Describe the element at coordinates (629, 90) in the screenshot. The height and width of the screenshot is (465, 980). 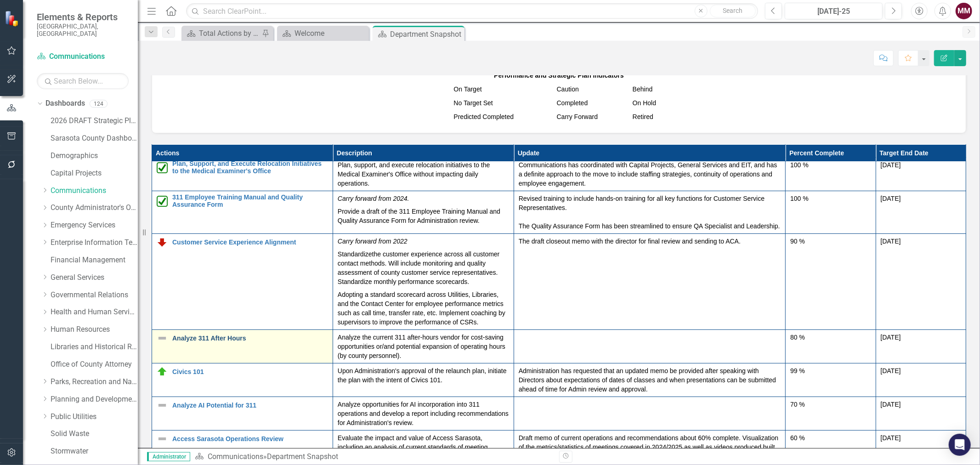
I see `img: MeasureBehind.png` at that location.